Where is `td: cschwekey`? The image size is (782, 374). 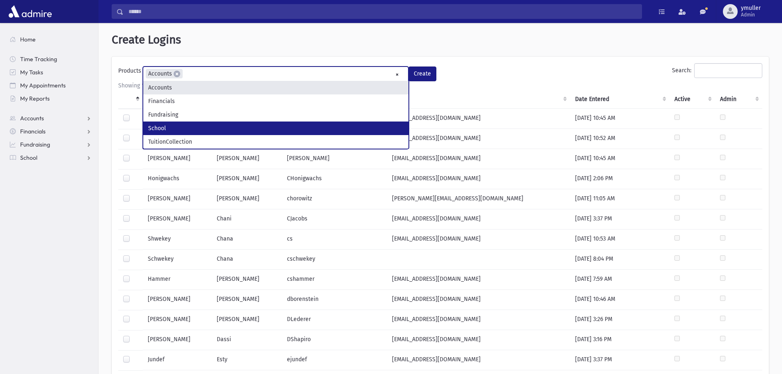 td: cschwekey is located at coordinates (334, 259).